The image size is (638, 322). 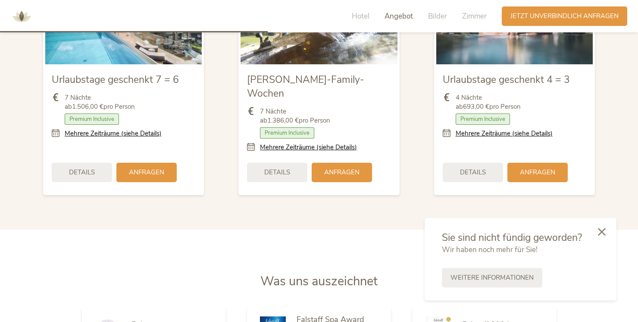 I want to click on span: Hotel, so click(x=360, y=16).